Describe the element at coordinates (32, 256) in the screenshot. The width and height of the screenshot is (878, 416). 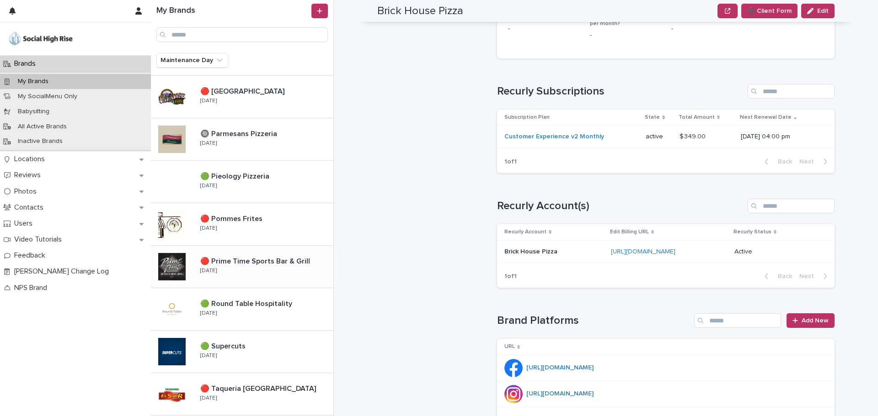
I see `p: Feedback` at that location.